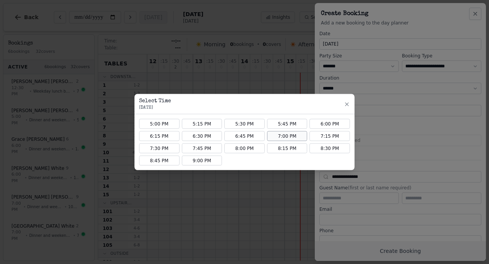 This screenshot has height=264, width=489. Describe the element at coordinates (287, 136) in the screenshot. I see `button: 7:00 PM` at that location.